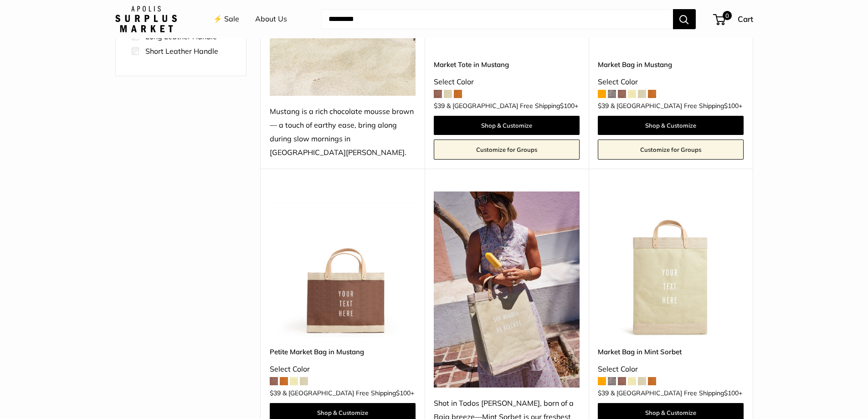 The image size is (868, 419). I want to click on a: Market Bag in Mustang, so click(671, 64).